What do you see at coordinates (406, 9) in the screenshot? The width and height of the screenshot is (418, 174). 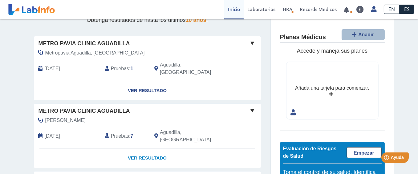 I see `a: ES` at bounding box center [406, 9].